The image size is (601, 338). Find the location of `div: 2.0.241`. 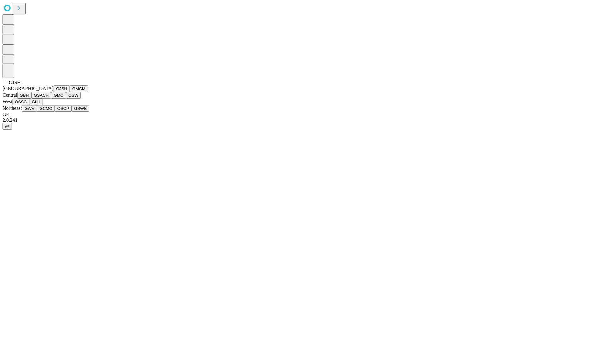

div: 2.0.241 is located at coordinates (301, 120).